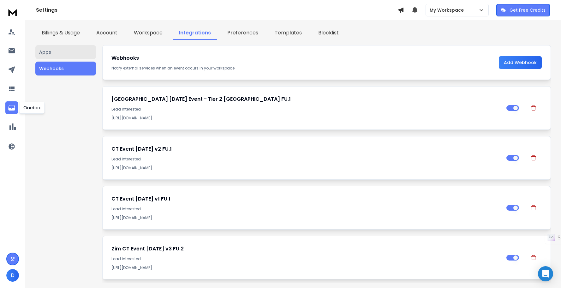 This screenshot has height=288, width=561. I want to click on h1: Webhooks, so click(305, 58).